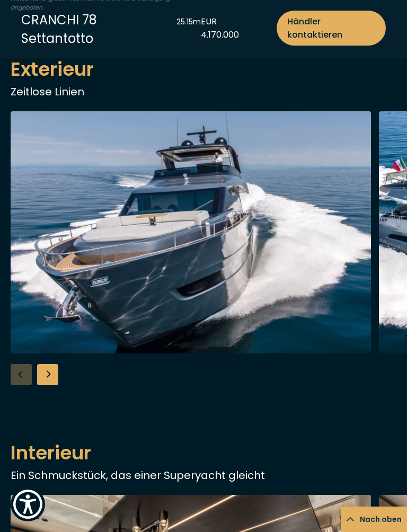 The image size is (407, 532). What do you see at coordinates (331, 28) in the screenshot?
I see `a: Händler kontaktieren` at bounding box center [331, 28].